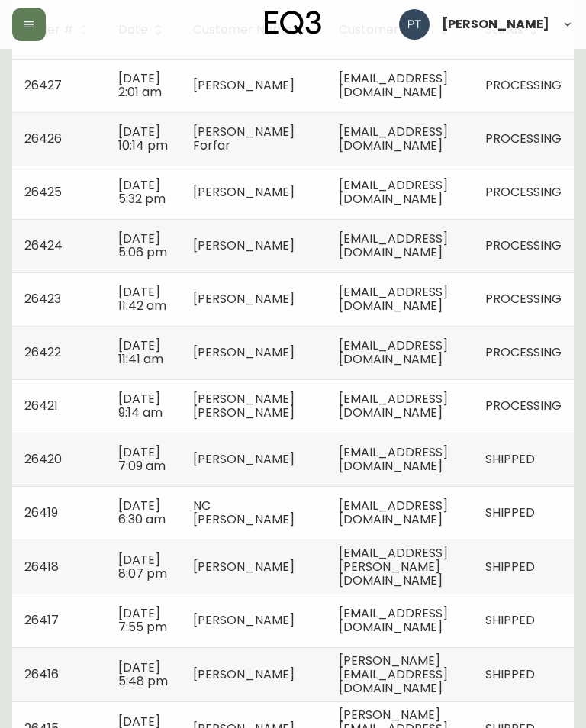 The height and width of the screenshot is (728, 586). What do you see at coordinates (415, 25) in the screenshot?
I see `img: 986dcd8e1aab7847125929f325458823` at bounding box center [415, 25].